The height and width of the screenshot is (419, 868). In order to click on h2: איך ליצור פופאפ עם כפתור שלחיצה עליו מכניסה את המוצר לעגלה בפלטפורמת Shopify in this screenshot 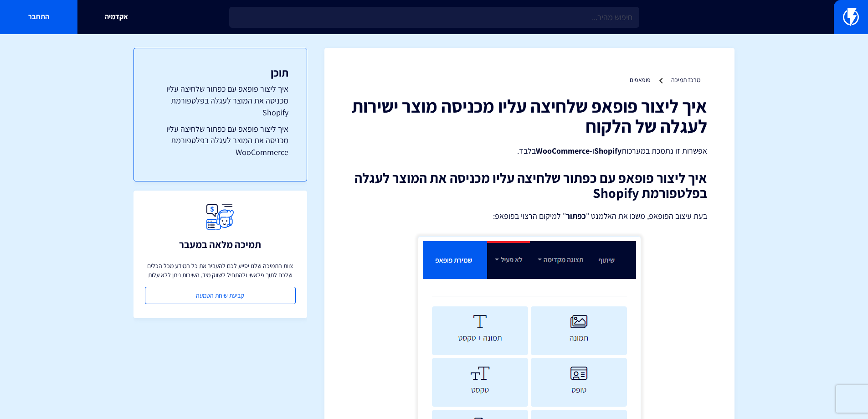, I will do `click(529, 185)`.